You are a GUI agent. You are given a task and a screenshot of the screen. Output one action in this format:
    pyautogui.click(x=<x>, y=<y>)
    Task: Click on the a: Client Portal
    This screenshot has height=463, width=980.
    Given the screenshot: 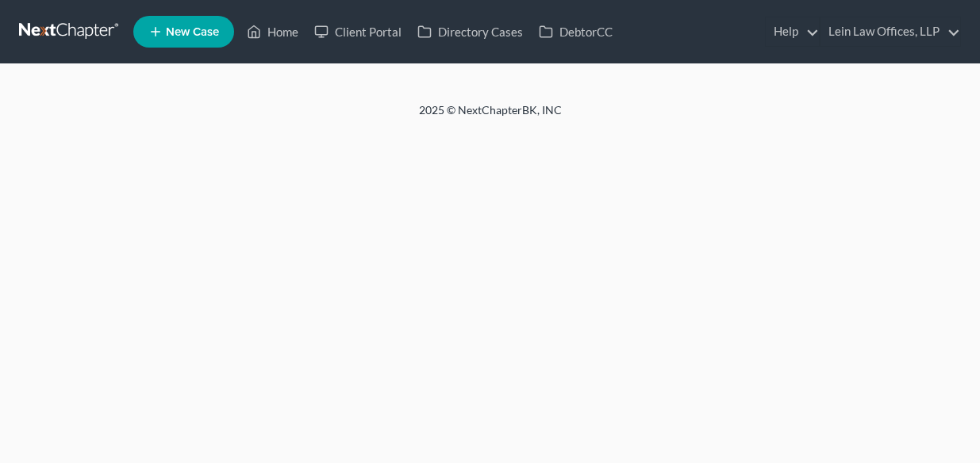 What is the action you would take?
    pyautogui.click(x=358, y=32)
    